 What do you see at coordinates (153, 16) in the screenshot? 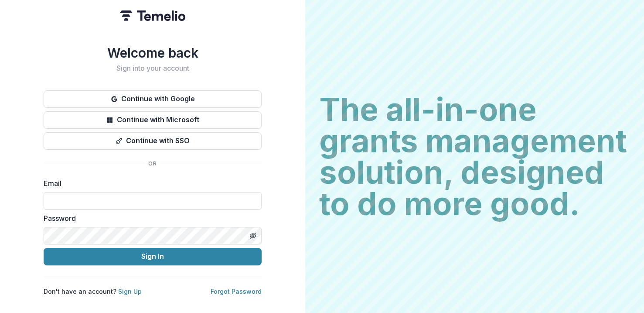
I see `img: Temelio` at bounding box center [153, 16].